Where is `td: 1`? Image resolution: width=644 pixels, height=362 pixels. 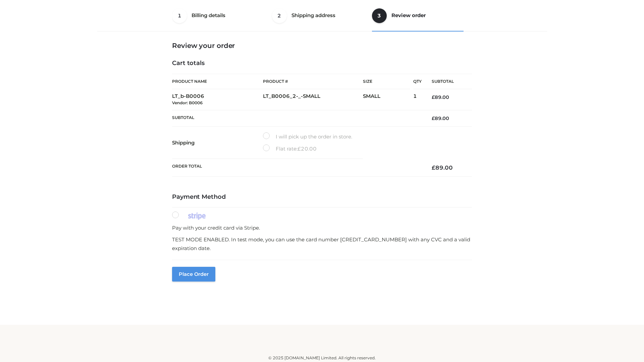 td: 1 is located at coordinates (417, 100).